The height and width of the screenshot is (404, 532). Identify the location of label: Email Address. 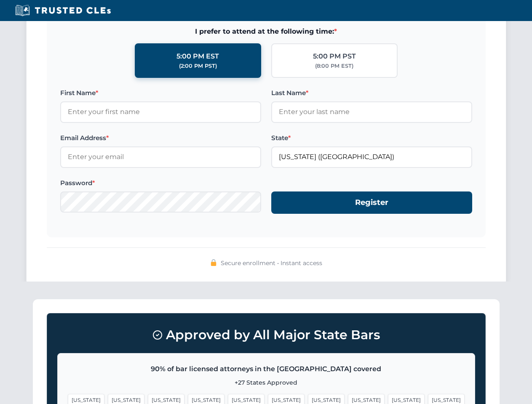
(161, 138).